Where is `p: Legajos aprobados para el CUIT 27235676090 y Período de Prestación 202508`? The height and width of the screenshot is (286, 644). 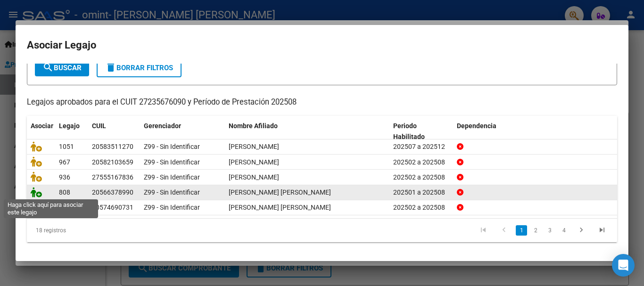 p: Legajos aprobados para el CUIT 27235676090 y Período de Prestación 202508 is located at coordinates (322, 102).